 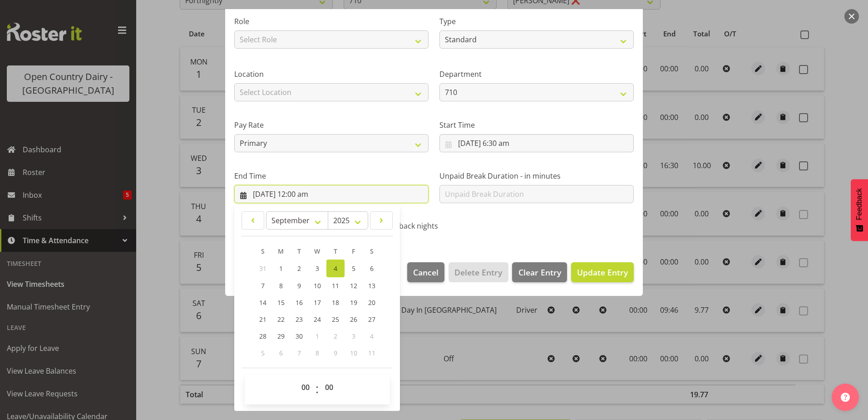 I want to click on label: Unpaid Break Duration - in minutes, so click(x=537, y=176).